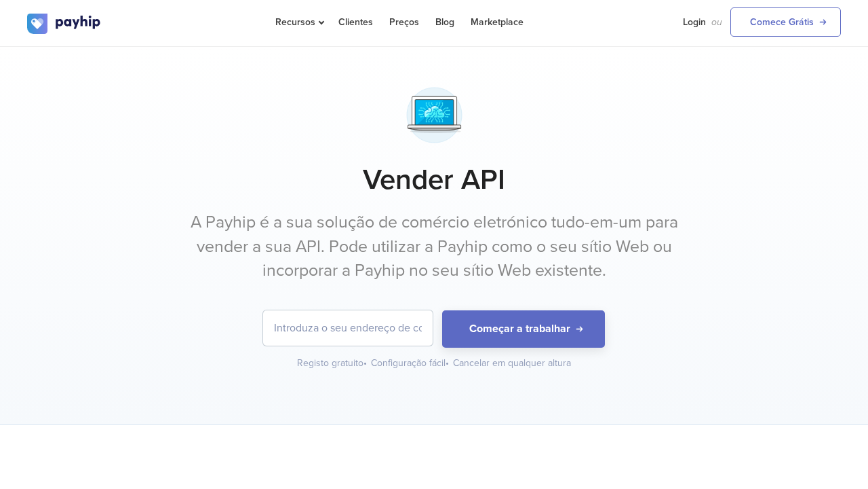 This screenshot has height=489, width=868. What do you see at coordinates (434, 115) in the screenshot?
I see `img: ai-circuit-1-1-is7pjtiiyo7lby3ivm8g2.png` at bounding box center [434, 115].